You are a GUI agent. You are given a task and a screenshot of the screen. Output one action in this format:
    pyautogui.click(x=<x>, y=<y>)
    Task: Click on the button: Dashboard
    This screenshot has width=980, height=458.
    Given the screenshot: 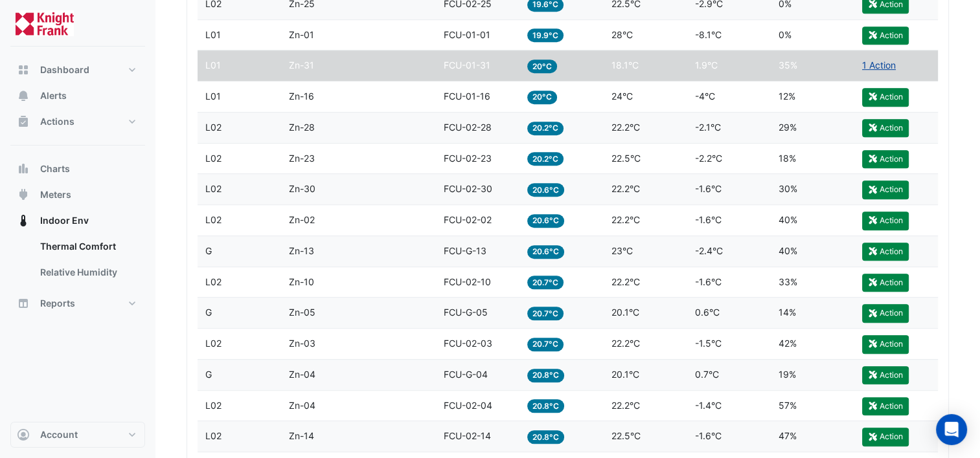 What is the action you would take?
    pyautogui.click(x=78, y=70)
    